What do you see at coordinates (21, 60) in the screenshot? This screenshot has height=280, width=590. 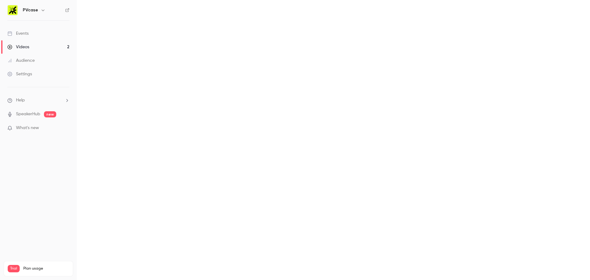 I see `div: Audience` at bounding box center [21, 60].